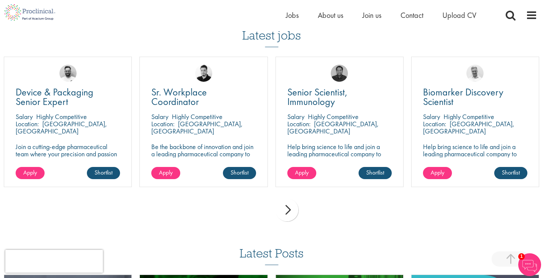 This screenshot has width=543, height=278. I want to click on span: Device & Packaging Senior Expert, so click(54, 97).